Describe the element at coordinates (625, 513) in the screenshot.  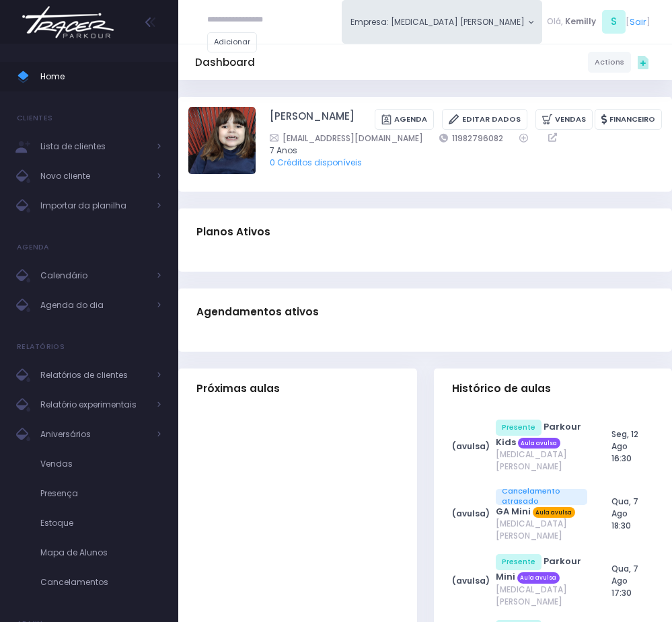
I see `span: Qua, 7 Ago 18:30` at that location.